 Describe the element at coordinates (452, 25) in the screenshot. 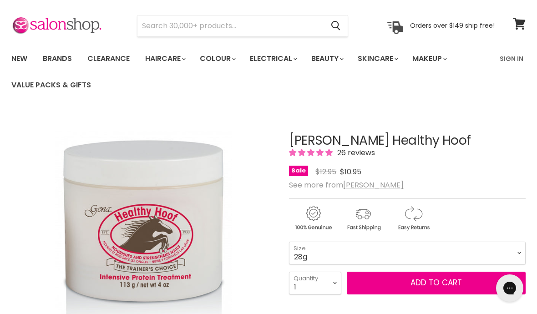

I see `p: Orders over $149 ship free!` at that location.